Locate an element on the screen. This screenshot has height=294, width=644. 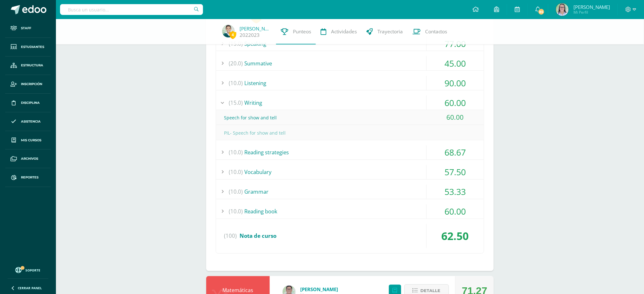
span: (15.0) is located at coordinates (236, 103).